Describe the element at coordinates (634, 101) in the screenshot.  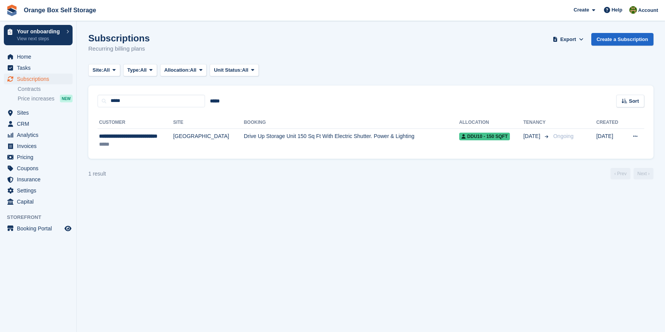
I see `span: Sort` at that location.